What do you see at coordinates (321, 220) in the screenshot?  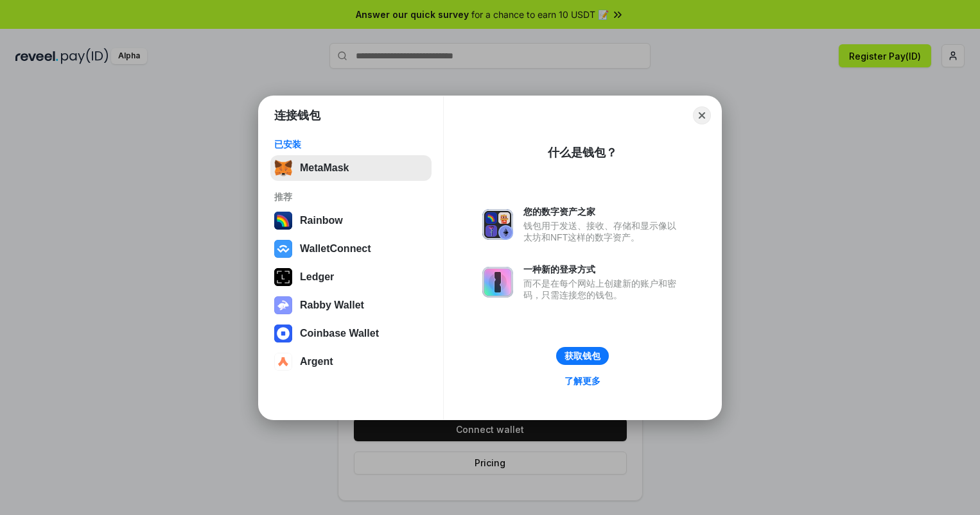 I see `div: Rainbow` at bounding box center [321, 220].